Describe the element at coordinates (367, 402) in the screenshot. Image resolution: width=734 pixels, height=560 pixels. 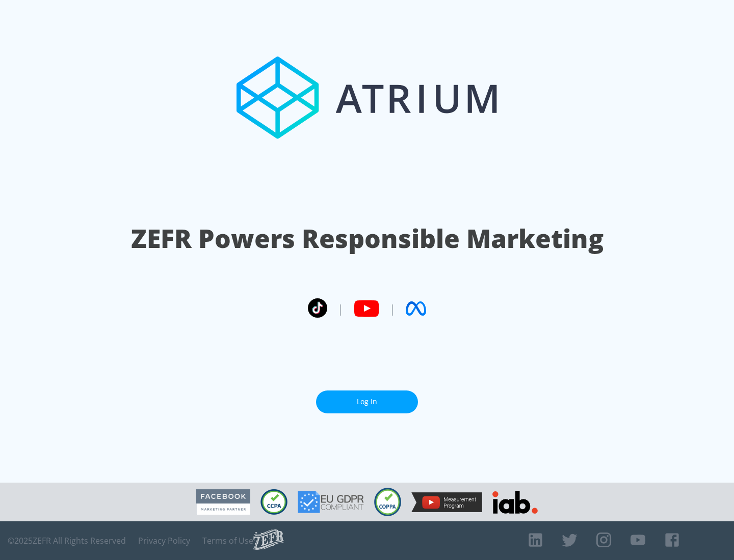
I see `a: Log In` at that location.